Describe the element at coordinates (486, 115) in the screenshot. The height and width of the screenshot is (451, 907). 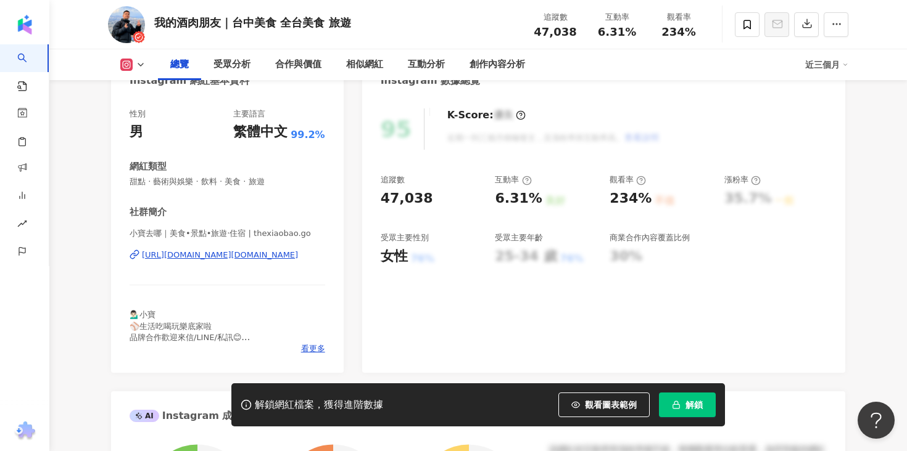
I see `div: K-Score :` at that location.